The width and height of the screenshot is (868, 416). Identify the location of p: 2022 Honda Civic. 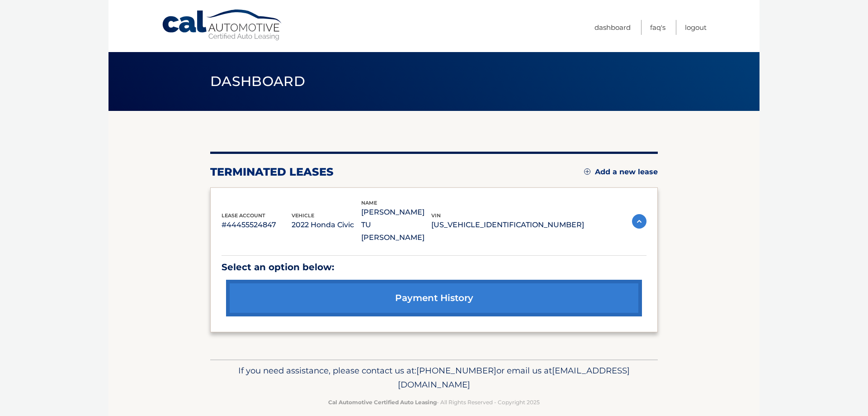
(326, 225).